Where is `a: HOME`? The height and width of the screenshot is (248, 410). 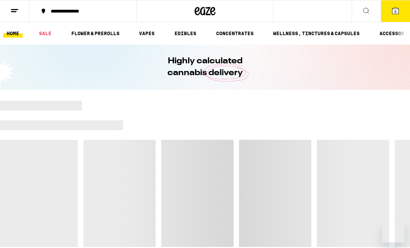 a: HOME is located at coordinates (13, 33).